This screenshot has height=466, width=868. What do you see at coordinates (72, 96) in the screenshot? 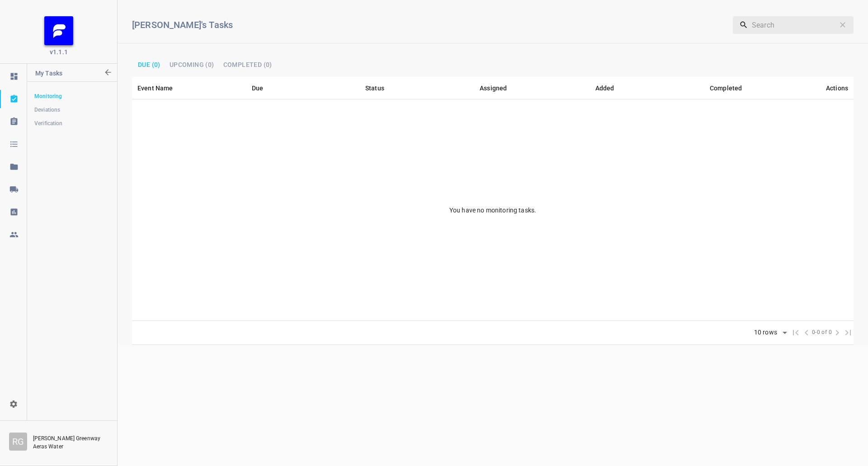
I see `a: Monitoring` at bounding box center [72, 96].